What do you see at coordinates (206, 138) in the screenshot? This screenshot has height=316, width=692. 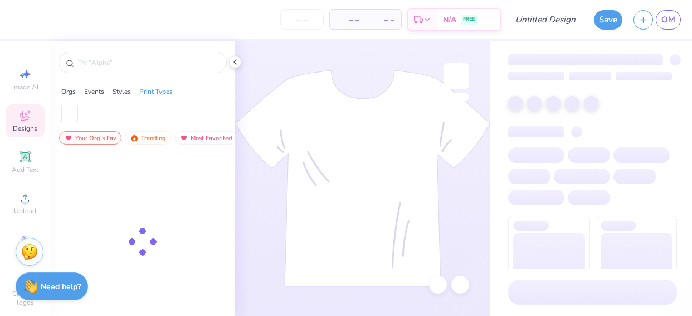 I see `div: Most Favorited` at bounding box center [206, 138].